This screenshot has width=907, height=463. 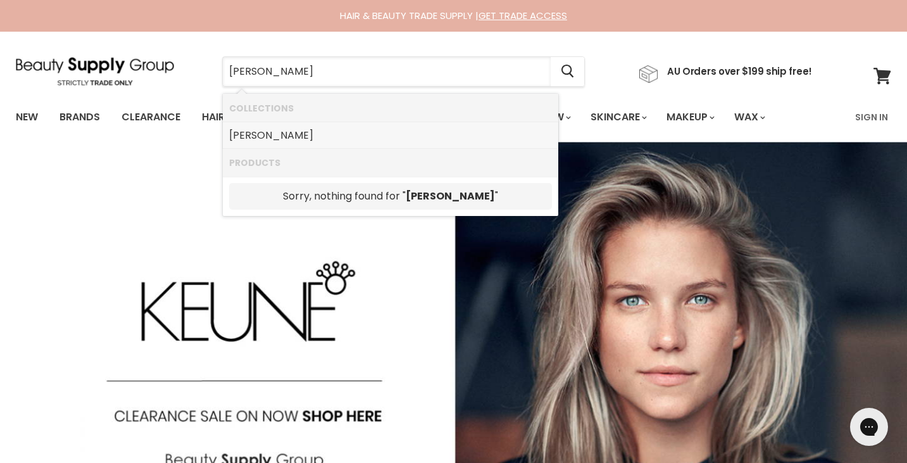 What do you see at coordinates (80, 117) in the screenshot?
I see `a: Brands` at bounding box center [80, 117].